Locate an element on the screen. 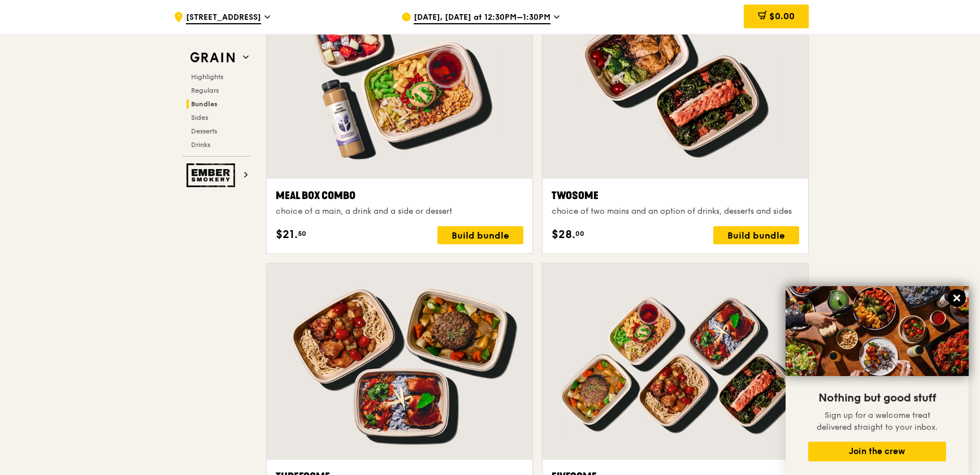  span: $21. is located at coordinates (286, 234).